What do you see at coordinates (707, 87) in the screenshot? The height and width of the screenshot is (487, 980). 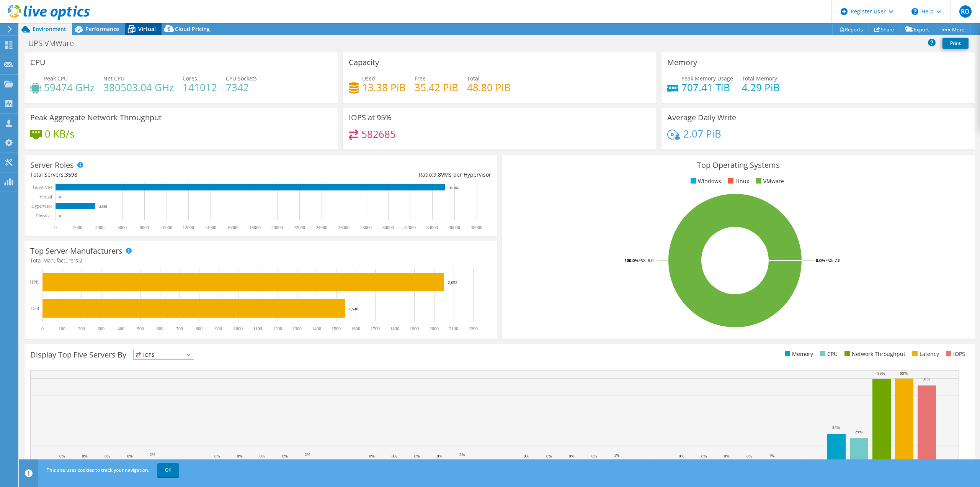 I see `h4: 707.41 TiB` at bounding box center [707, 87].